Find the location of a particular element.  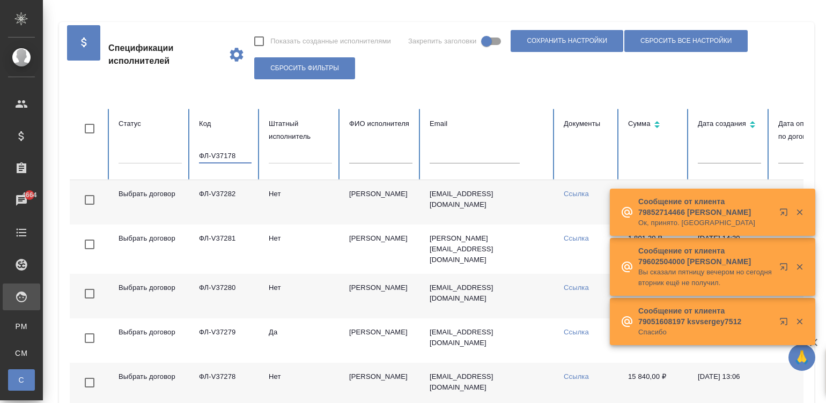

button: Сбросить фильтры is located at coordinates (305, 68).